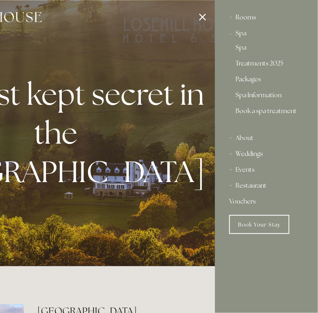 This screenshot has height=313, width=318. What do you see at coordinates (260, 225) in the screenshot?
I see `a: Book Your Stay` at bounding box center [260, 225].